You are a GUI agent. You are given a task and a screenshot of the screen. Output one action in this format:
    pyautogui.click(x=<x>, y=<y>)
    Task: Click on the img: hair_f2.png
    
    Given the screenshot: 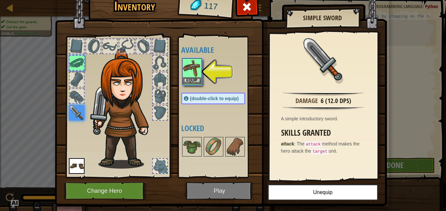 What is the action you would take?
    pyautogui.click(x=125, y=109)
    